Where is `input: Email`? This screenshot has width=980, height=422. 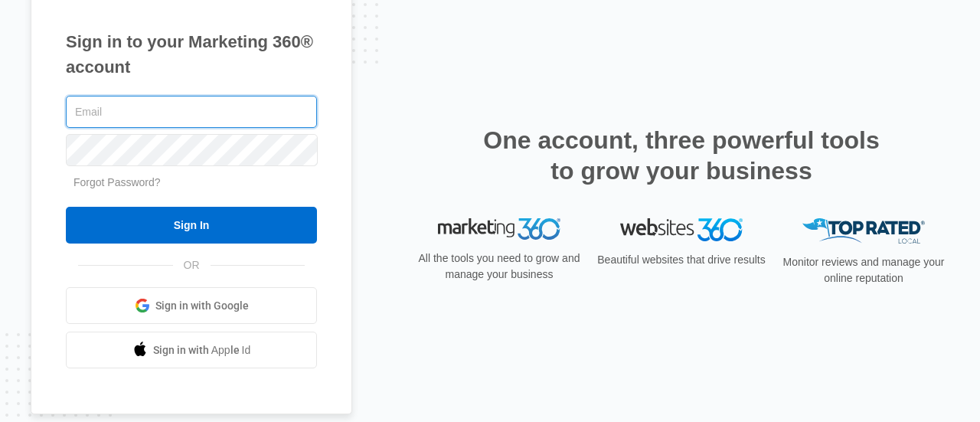
input: Email is located at coordinates (192, 112).